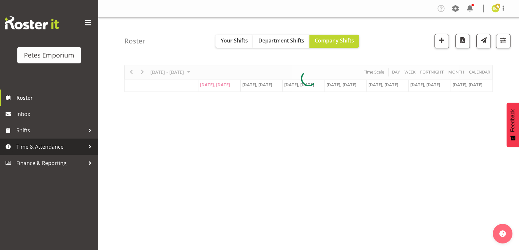 Image resolution: width=519 pixels, height=250 pixels. I want to click on button: Download a PDF of the roster according to the set date range., so click(462, 41).